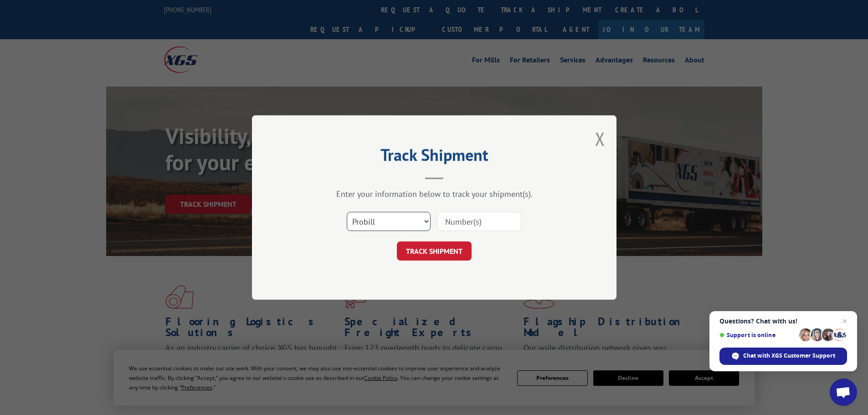 This screenshot has width=868, height=415. I want to click on input: Number(s), so click(480, 221).